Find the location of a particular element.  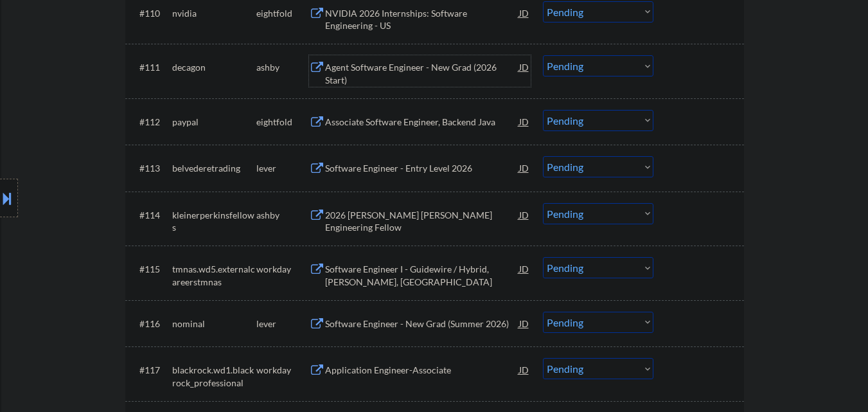

div: #117 is located at coordinates (150, 370).